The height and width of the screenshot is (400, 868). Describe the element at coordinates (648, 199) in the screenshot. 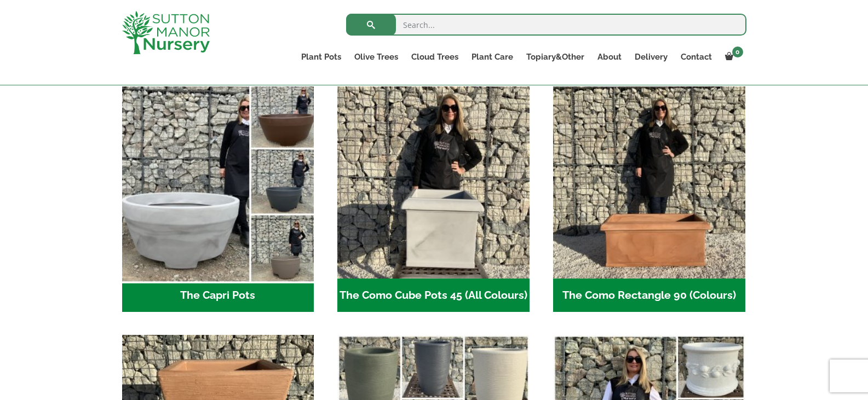

I see `a: Visit product category The Como Rectangle 90 (Colours)` at that location.